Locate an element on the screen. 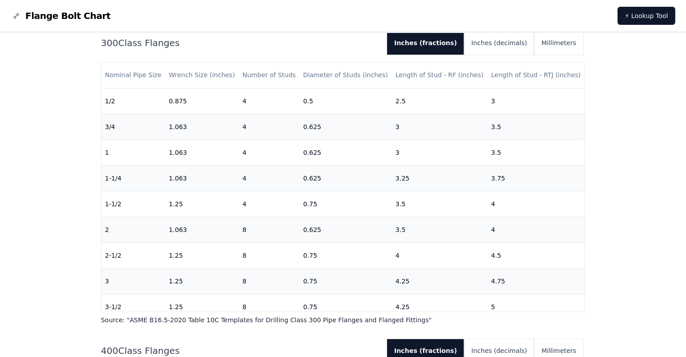  button: Millimeters is located at coordinates (559, 43).